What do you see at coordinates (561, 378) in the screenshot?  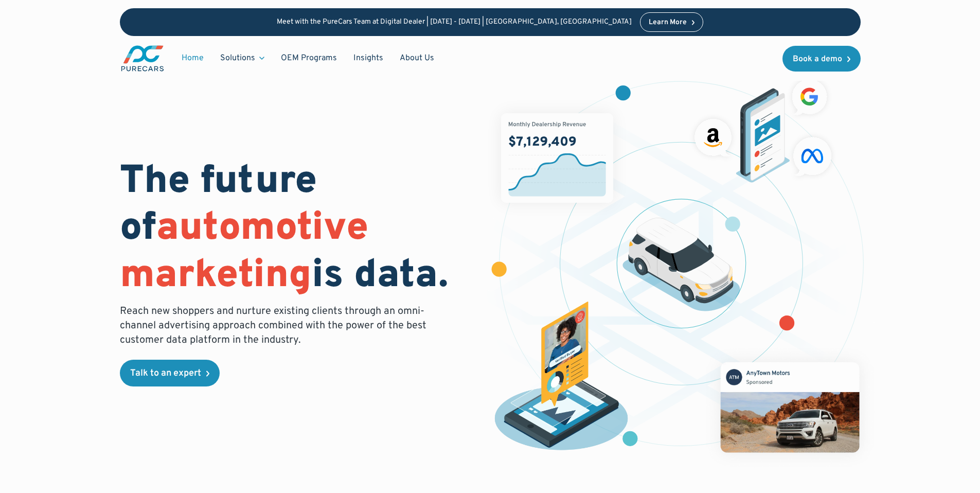 I see `img: persona of a buyer` at bounding box center [561, 378].